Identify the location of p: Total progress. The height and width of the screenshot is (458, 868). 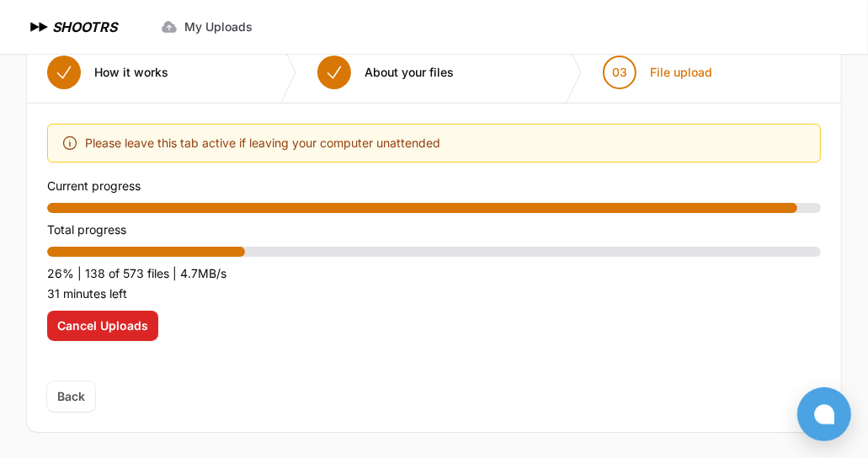
(434, 229).